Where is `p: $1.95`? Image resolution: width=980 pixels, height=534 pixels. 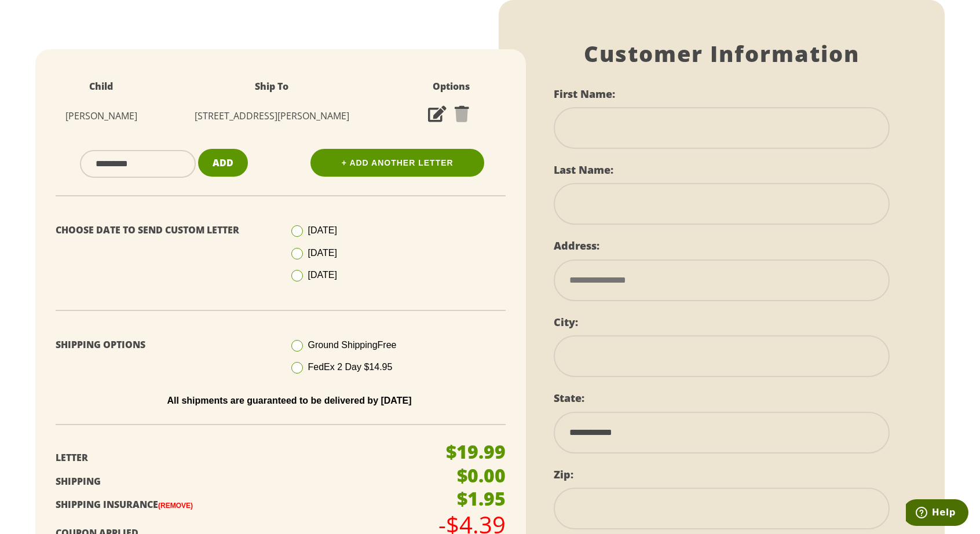 p: $1.95 is located at coordinates (481, 499).